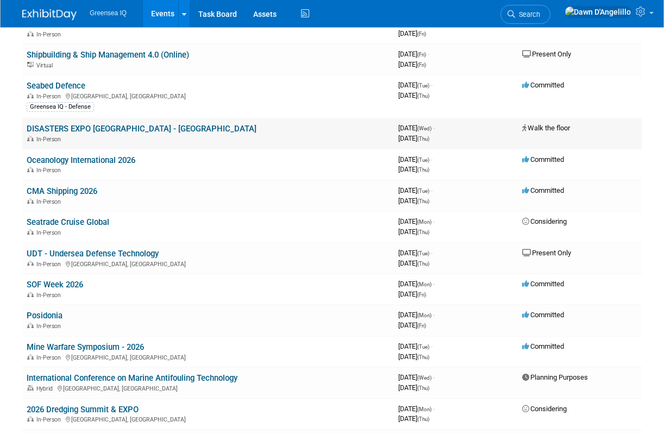 Image resolution: width=664 pixels, height=434 pixels. Describe the element at coordinates (424, 128) in the screenshot. I see `span: (Wed)` at that location.